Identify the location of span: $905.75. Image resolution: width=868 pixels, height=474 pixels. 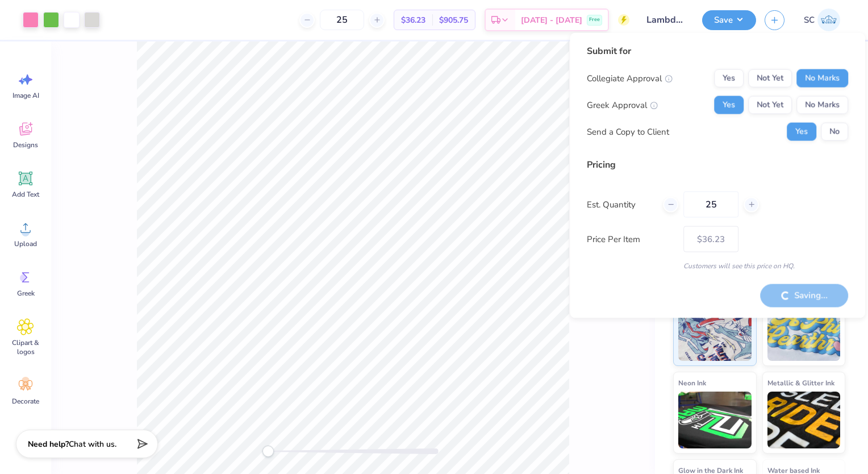
(454, 20).